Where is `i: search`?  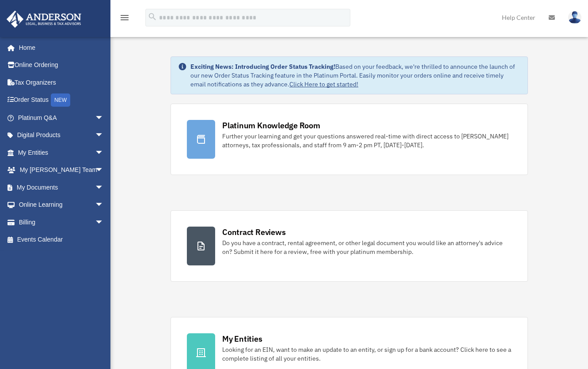 i: search is located at coordinates (153, 17).